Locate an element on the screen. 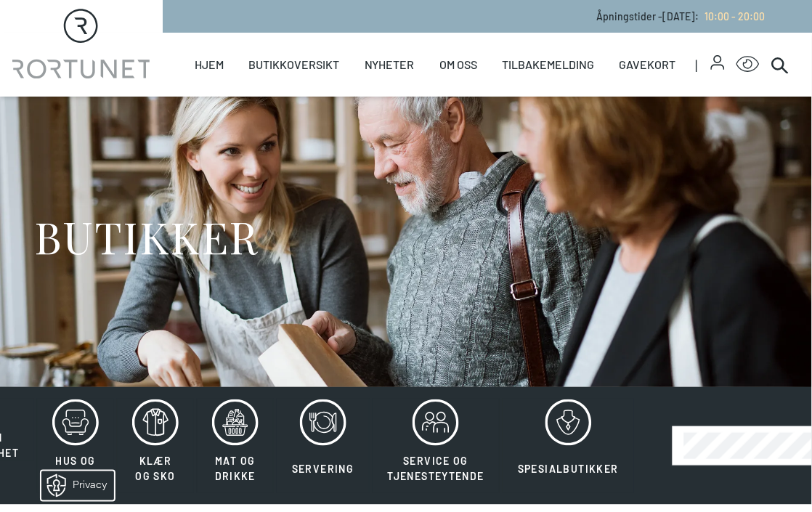 The width and height of the screenshot is (812, 512). button: Spesialbutikker is located at coordinates (568, 446).